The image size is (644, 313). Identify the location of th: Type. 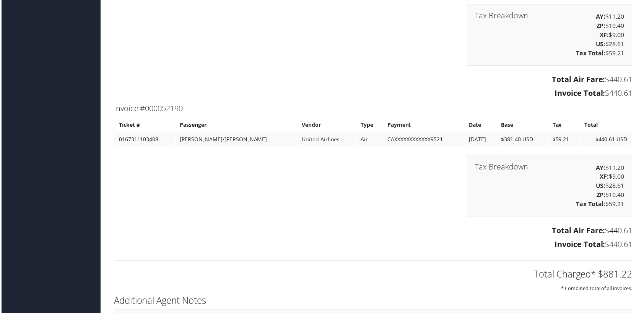
(370, 125).